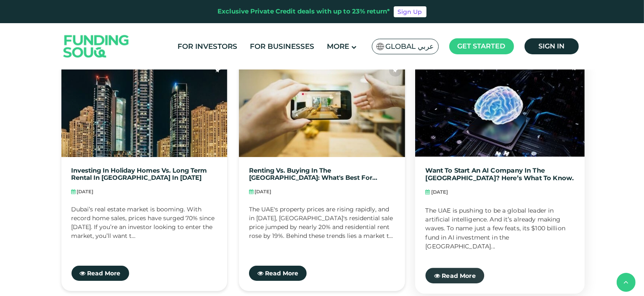  What do you see at coordinates (380, 46) in the screenshot?
I see `img: SA Flag` at bounding box center [380, 46].